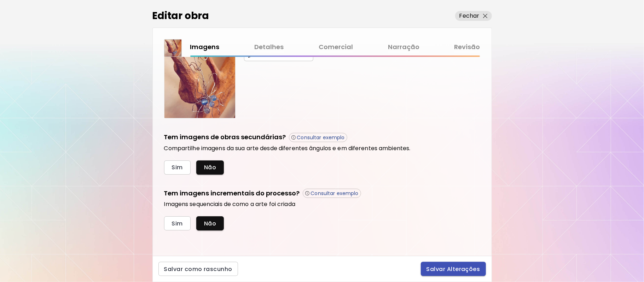 The height and width of the screenshot is (282, 644). Describe the element at coordinates (322, 148) in the screenshot. I see `h6: Compartilhe imagens da sua arte desde diferentes ângulos e em diferentes ambientes.` at that location.